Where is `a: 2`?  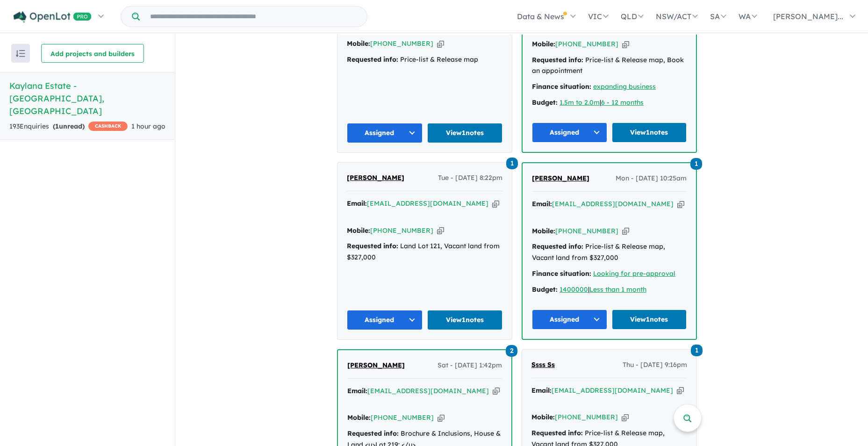 a: 2 is located at coordinates (512, 350).